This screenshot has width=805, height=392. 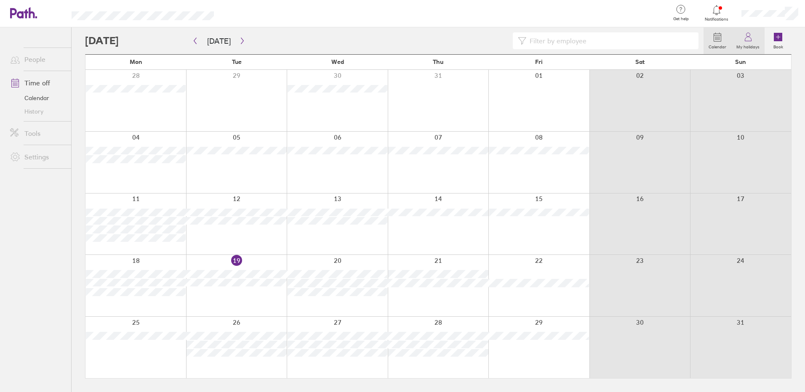 What do you see at coordinates (338, 62) in the screenshot?
I see `span: Wed` at bounding box center [338, 62].